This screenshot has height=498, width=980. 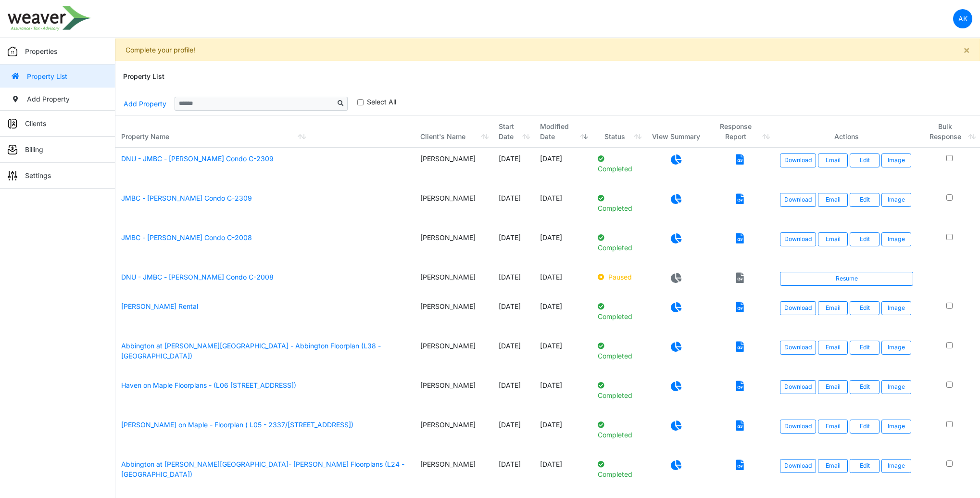 What do you see at coordinates (265, 132) in the screenshot?
I see `th: Property Name: activate to sort column ascending` at bounding box center [265, 132].